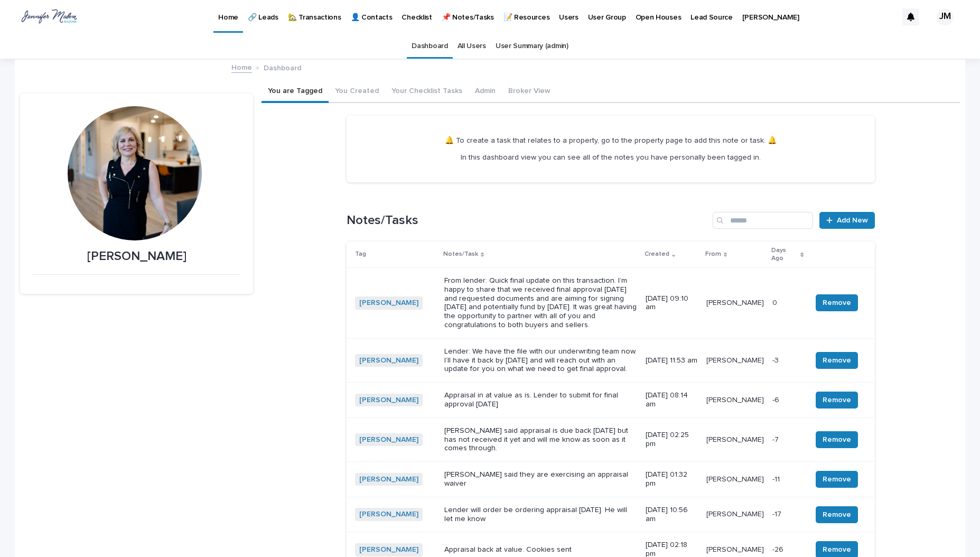  Describe the element at coordinates (611, 141) in the screenshot. I see `p: 🔔 To create a task that relates to a property, go to the property page to add this note or task. 🔔` at that location.